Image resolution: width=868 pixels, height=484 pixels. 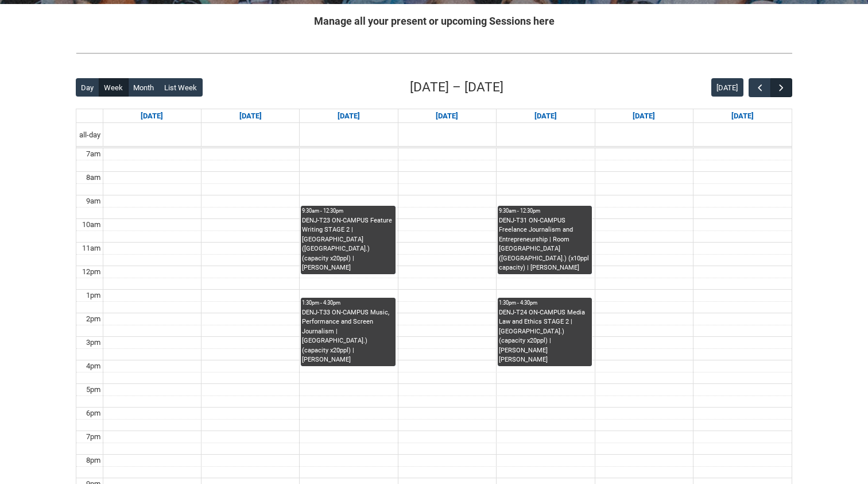 I want to click on a: Go to September 20, 2025, so click(x=743, y=116).